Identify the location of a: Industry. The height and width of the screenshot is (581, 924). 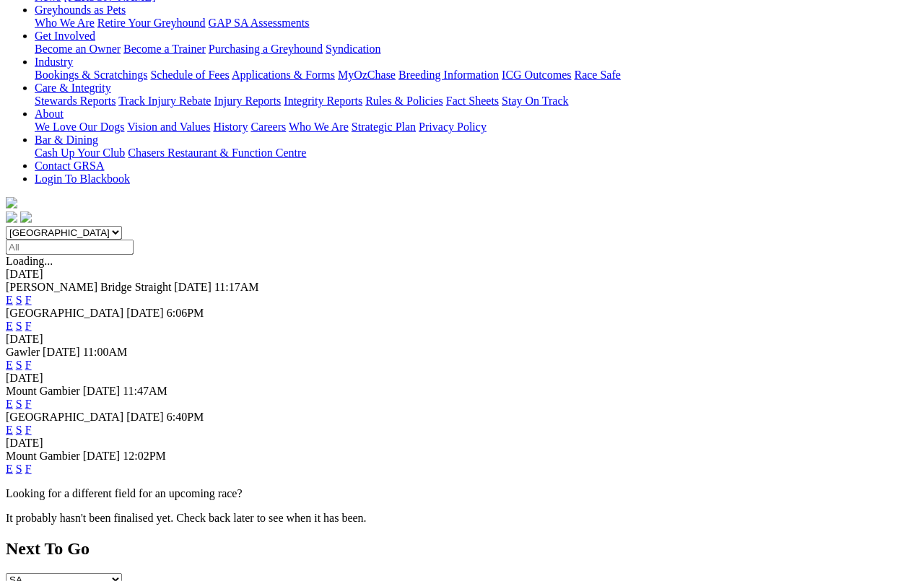
(54, 62).